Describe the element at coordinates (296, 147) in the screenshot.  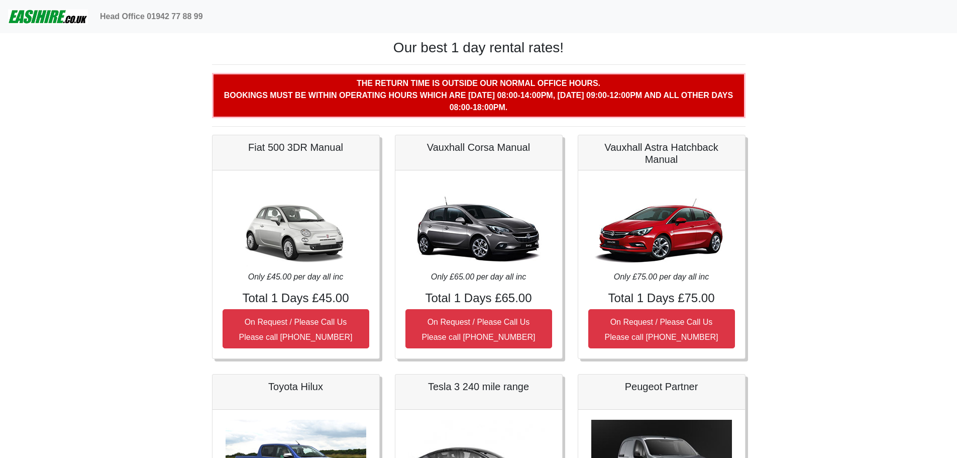
I see `h5: Fiat 500 3DR Manual` at that location.